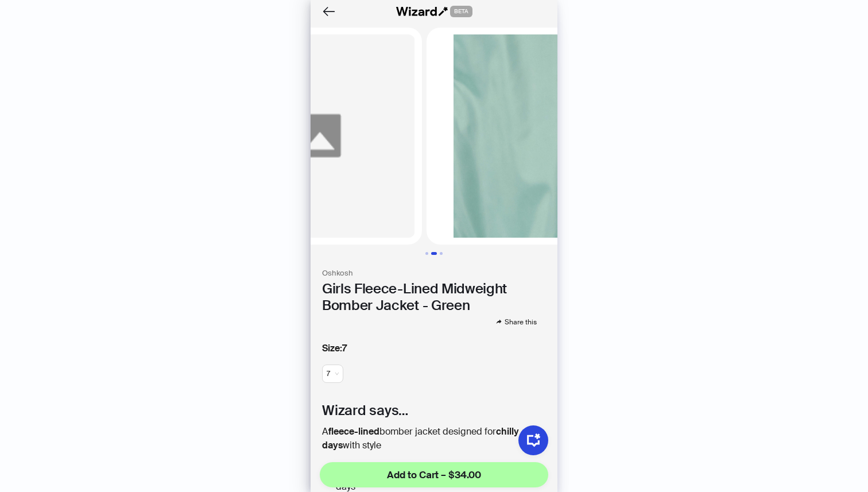 The height and width of the screenshot is (492, 868). I want to click on button: Go to slide 3, so click(441, 253).